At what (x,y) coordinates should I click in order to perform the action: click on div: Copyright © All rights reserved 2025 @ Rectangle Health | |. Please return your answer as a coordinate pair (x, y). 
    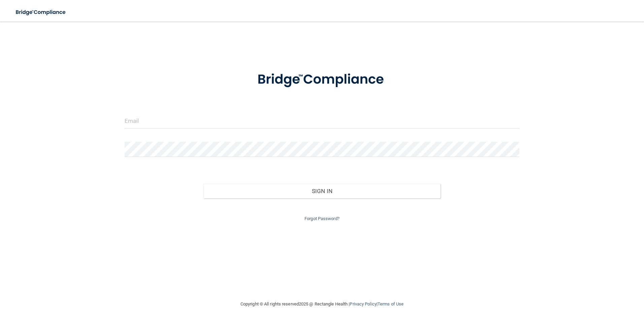
    Looking at the image, I should click on (322, 304).